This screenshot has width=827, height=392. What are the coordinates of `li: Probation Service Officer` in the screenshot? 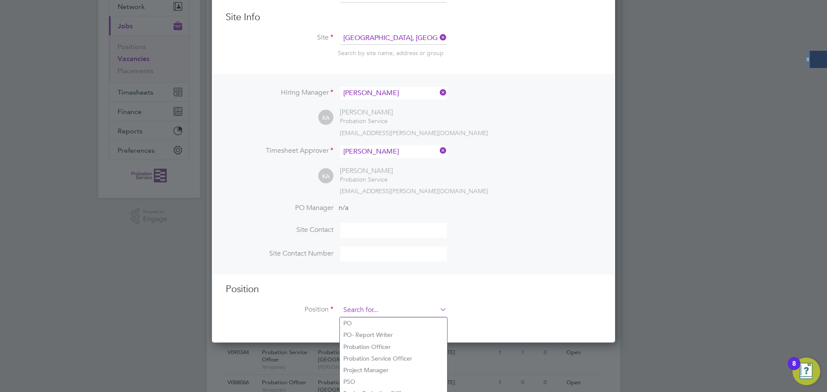 It's located at (393, 359).